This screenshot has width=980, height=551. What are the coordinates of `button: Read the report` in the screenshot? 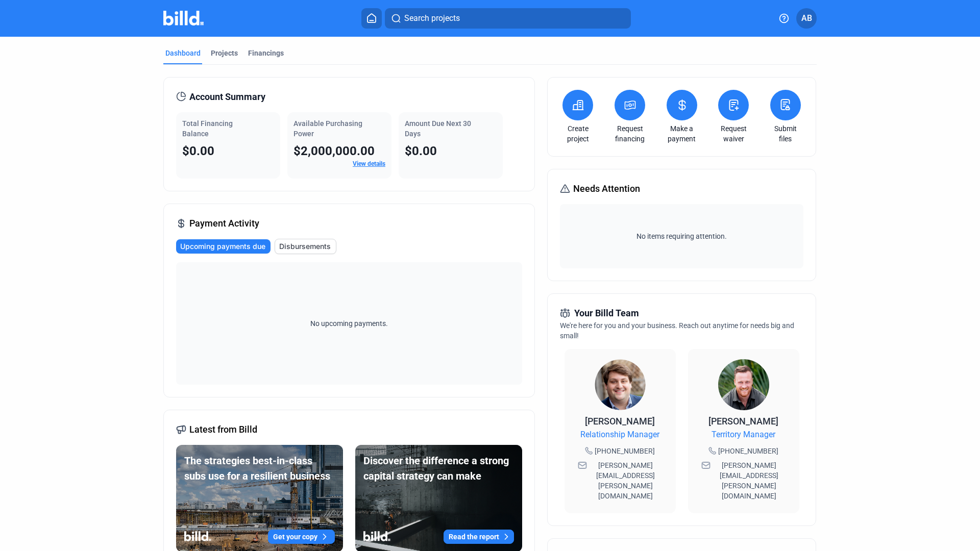 It's located at (479, 537).